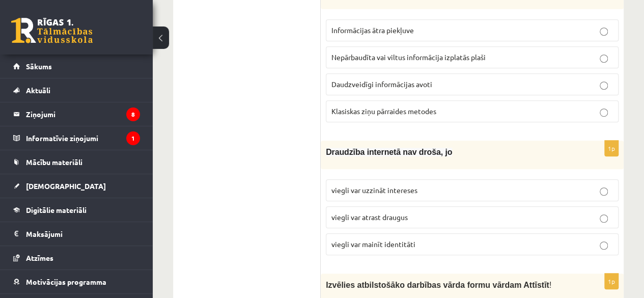 Image resolution: width=644 pixels, height=298 pixels. Describe the element at coordinates (437, 285) in the screenshot. I see `span: Izvēlies atbilstošāko darbības vārda formu vārdam Attīstīt` at that location.